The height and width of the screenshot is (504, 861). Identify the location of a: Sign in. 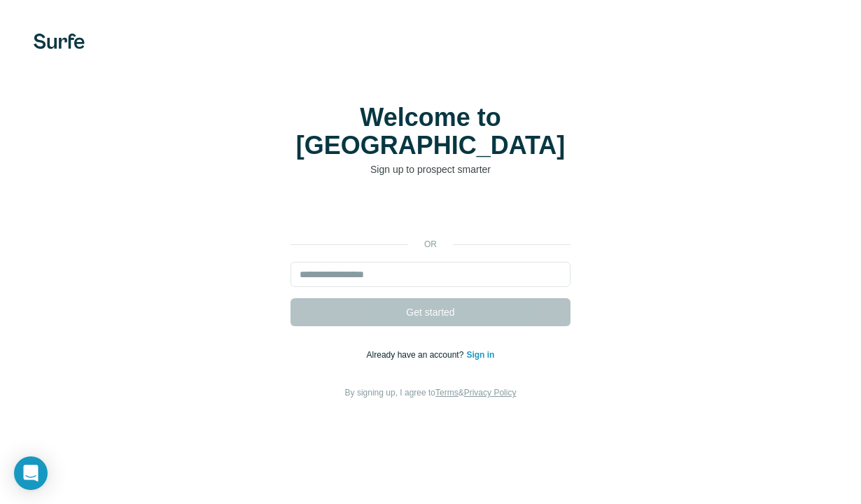
(480, 355).